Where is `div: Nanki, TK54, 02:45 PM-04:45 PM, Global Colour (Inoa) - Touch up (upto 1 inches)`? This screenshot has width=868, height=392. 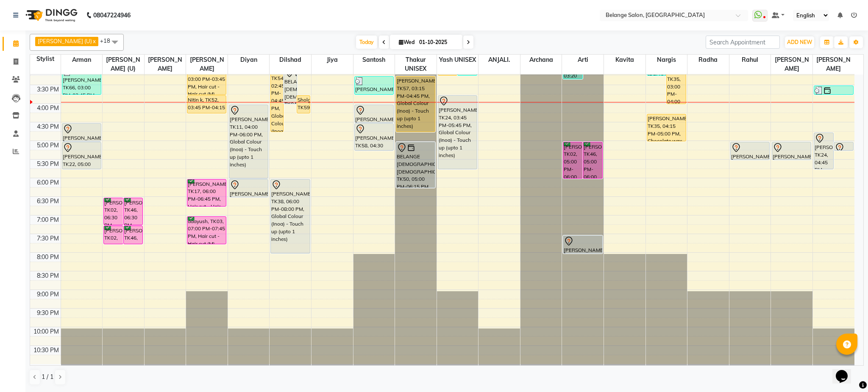
div: Nanki, TK54, 02:45 PM-04:45 PM, Global Colour (Inoa) - Touch up (upto 1 inches) is located at coordinates (277, 95).